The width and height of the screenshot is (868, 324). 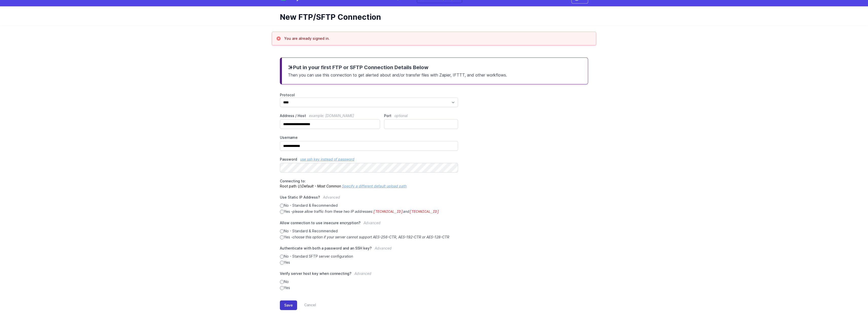 I want to click on label: Allow connection to use insecure encryption?, so click(x=369, y=224).